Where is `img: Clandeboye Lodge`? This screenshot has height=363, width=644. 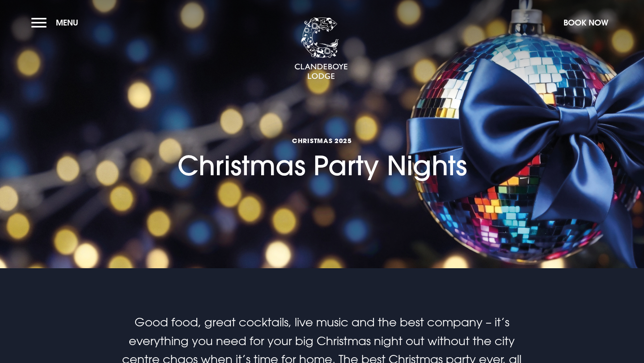 img: Clandeboye Lodge is located at coordinates (321, 49).